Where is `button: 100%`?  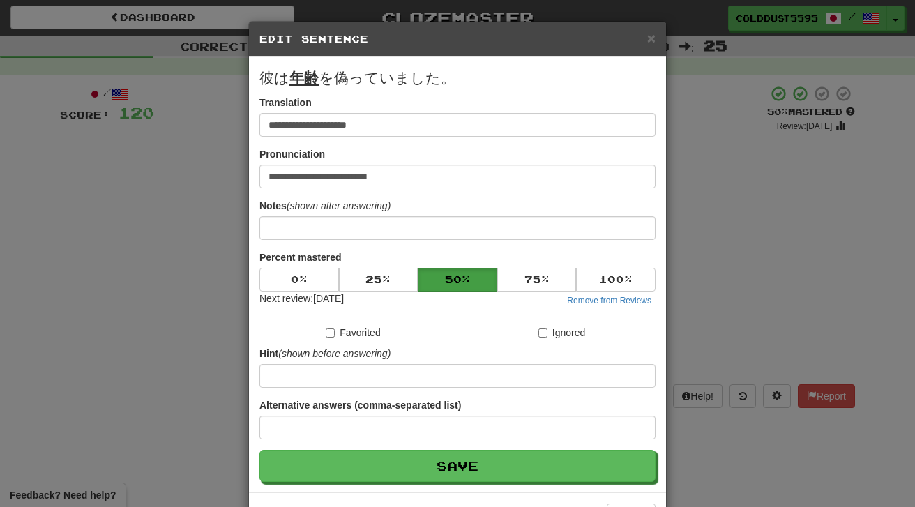
button: 100% is located at coordinates (616, 280).